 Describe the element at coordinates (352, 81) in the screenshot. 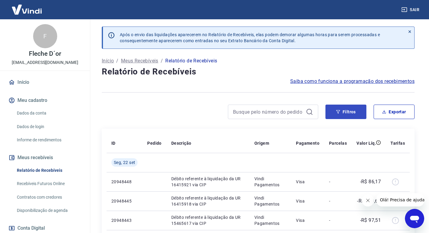

I see `a: Saiba como funciona a programação dos recebimentos` at that location.